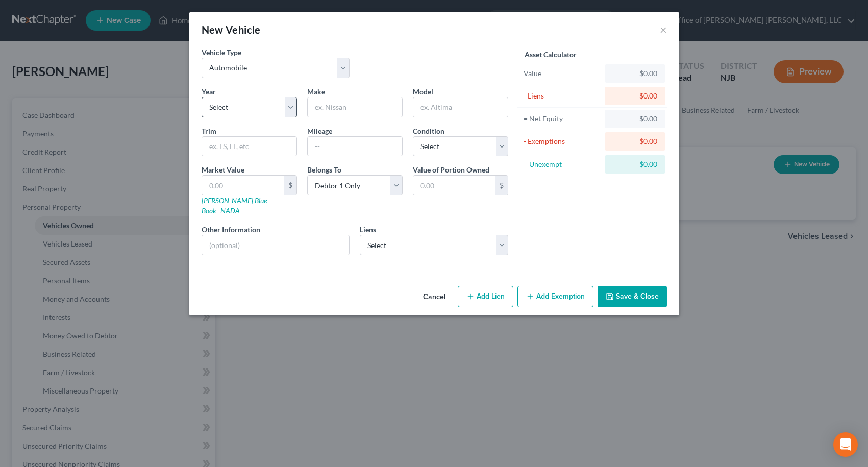 The width and height of the screenshot is (868, 467). Describe the element at coordinates (562, 164) in the screenshot. I see `div: = Unexempt` at that location.